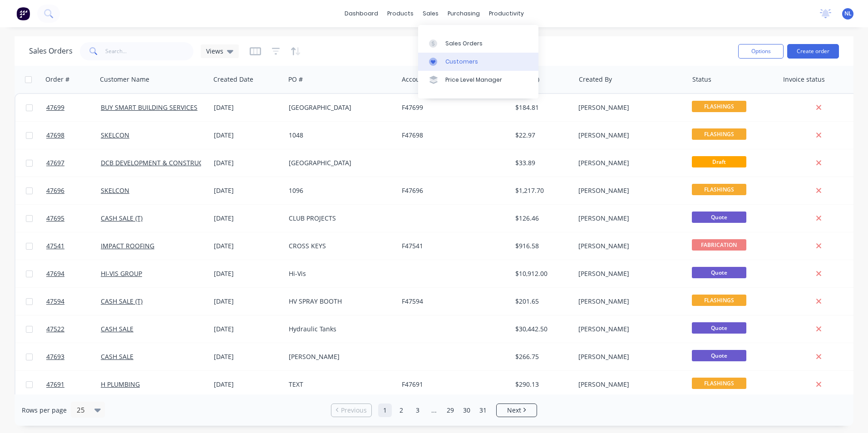  I want to click on div: F47691, so click(452, 385).